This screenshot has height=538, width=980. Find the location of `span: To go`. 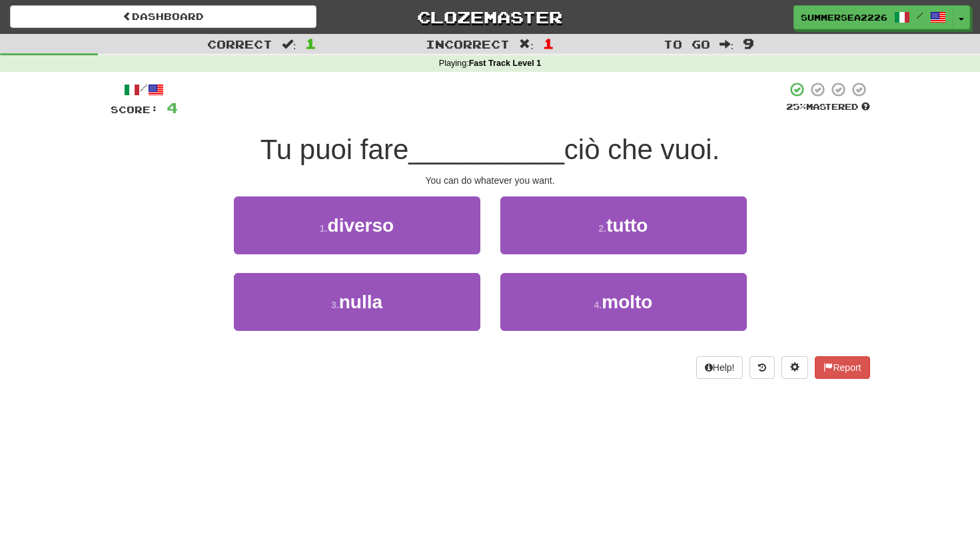

span: To go is located at coordinates (687, 44).